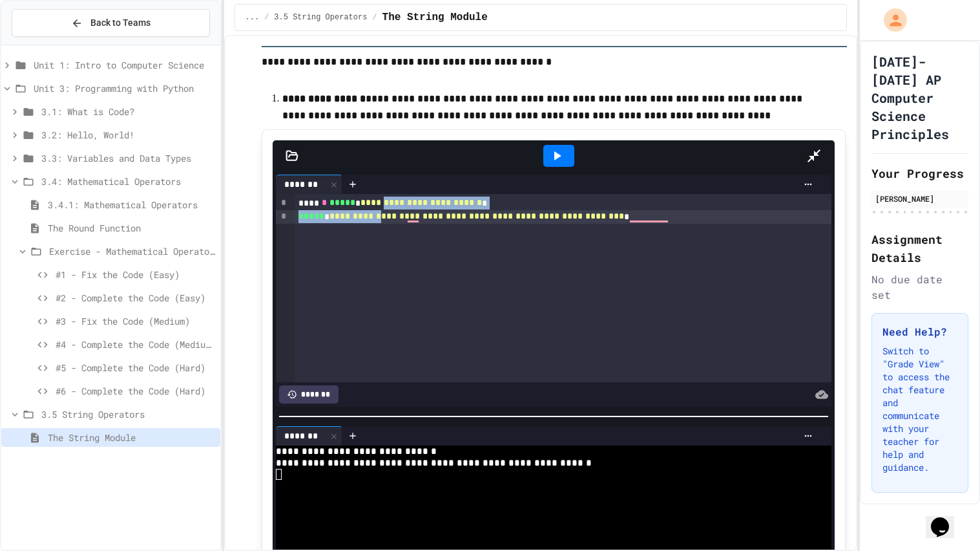 The image size is (980, 551). I want to click on h2: Your Progress, so click(920, 173).